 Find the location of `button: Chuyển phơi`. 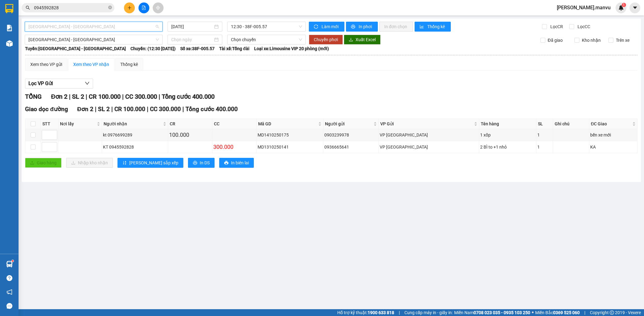

button: Chuyển phơi is located at coordinates (326, 40).